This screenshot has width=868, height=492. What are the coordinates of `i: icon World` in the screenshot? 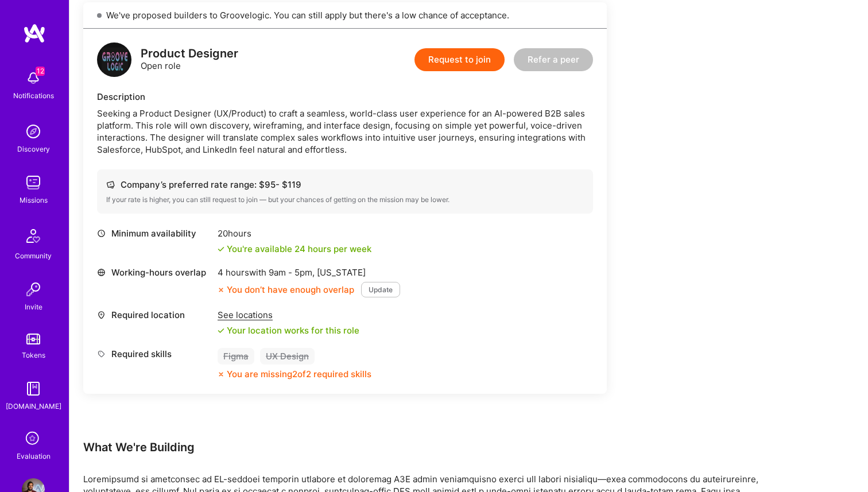 It's located at (101, 272).